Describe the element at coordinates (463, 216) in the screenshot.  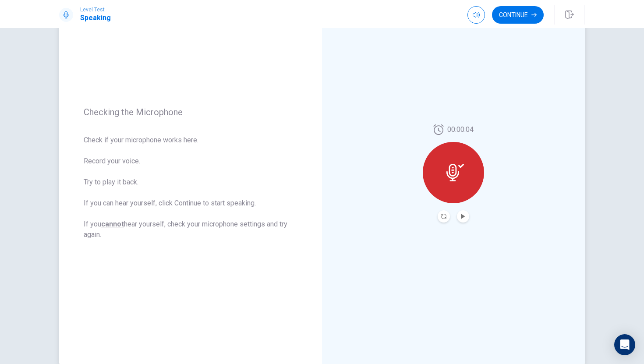
I see `button: Play Audio` at that location.